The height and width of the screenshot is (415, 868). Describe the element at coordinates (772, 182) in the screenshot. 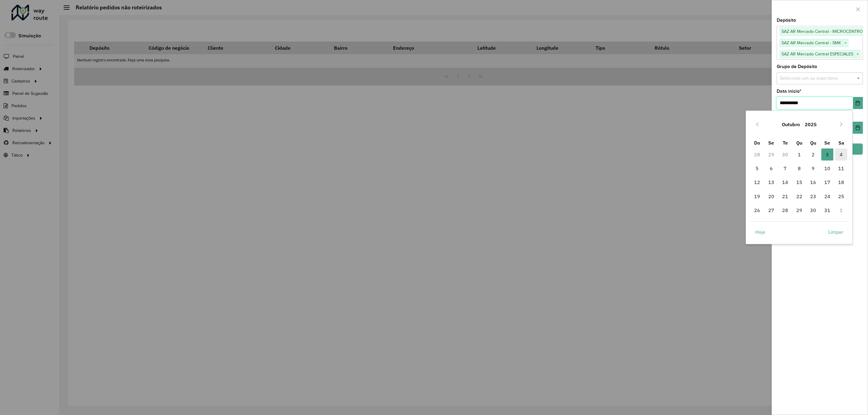

I see `span: 13` at that location.